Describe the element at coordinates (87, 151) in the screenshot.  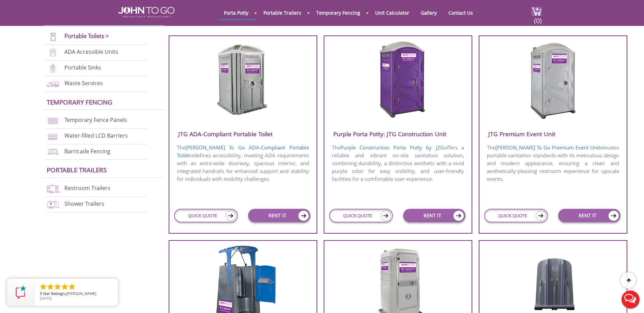
I see `a: Barricade Fencing` at that location.